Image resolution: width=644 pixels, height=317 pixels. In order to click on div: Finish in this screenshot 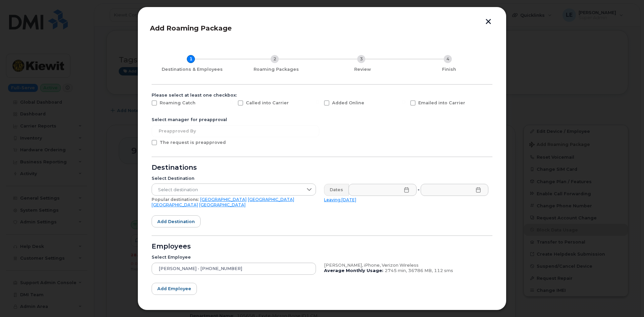, I will do `click(449, 70)`.